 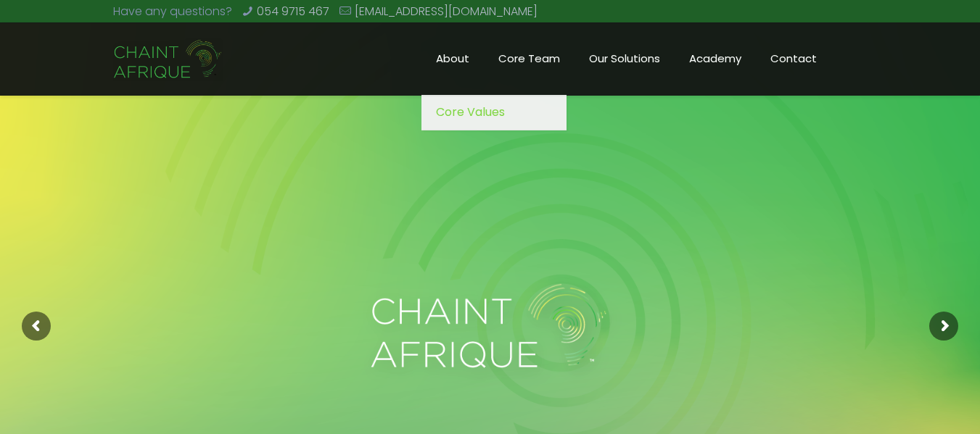 What do you see at coordinates (715, 58) in the screenshot?
I see `span: Academy` at bounding box center [715, 58].